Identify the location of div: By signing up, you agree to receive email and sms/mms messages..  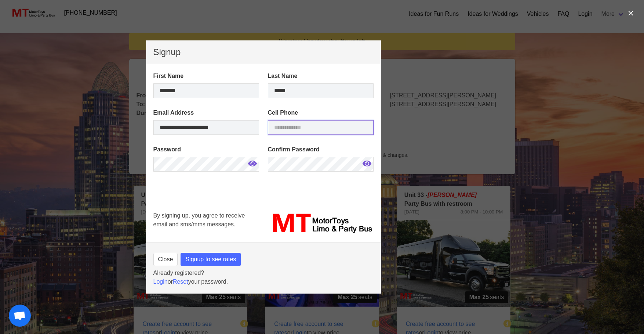
(206, 223).